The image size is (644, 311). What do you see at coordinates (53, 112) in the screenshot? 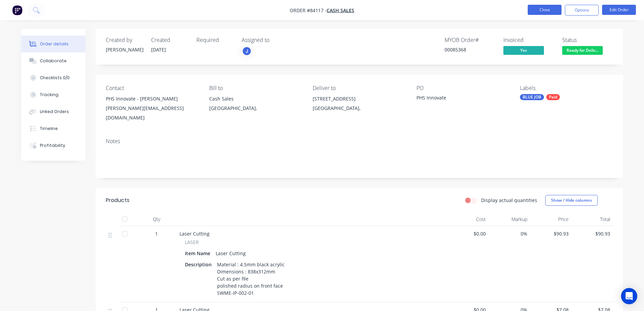
I see `button: Linked Orders` at bounding box center [53, 112].